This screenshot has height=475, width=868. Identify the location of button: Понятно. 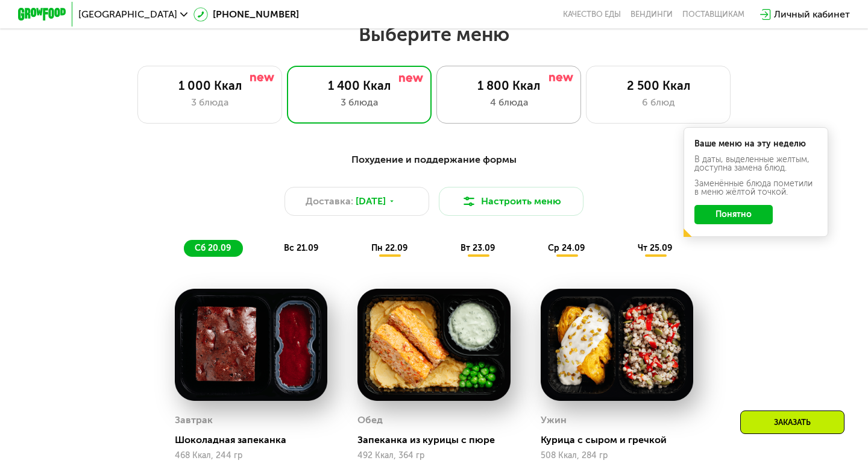
(733, 215).